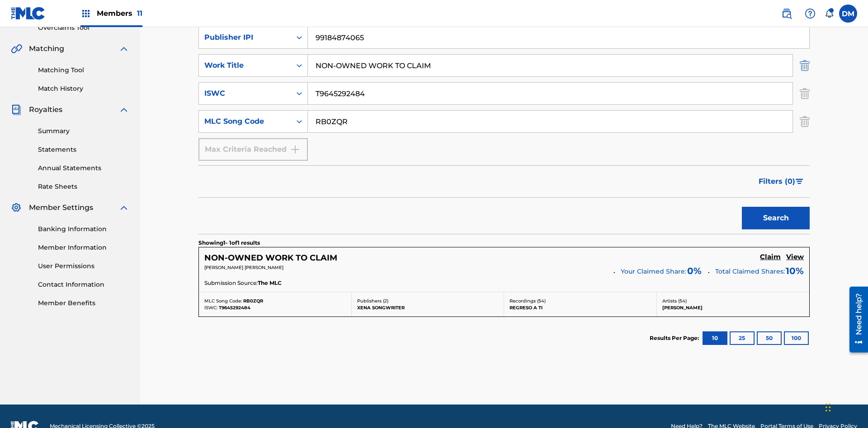  Describe the element at coordinates (84, 168) in the screenshot. I see `a: Annual Statements` at that location.